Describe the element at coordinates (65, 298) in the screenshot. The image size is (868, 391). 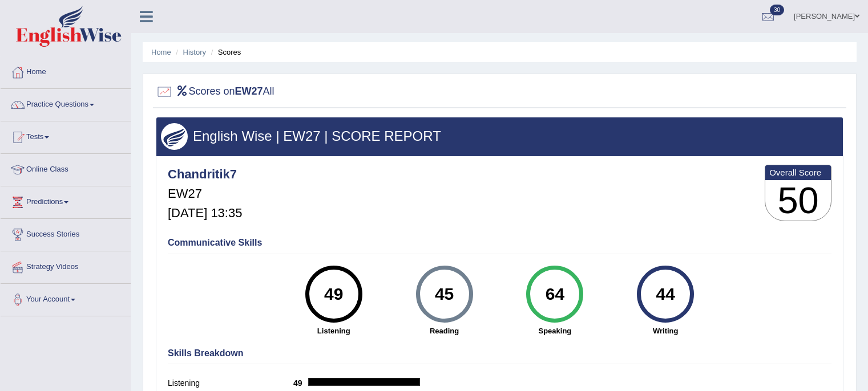
I see `a: Your Account` at that location.